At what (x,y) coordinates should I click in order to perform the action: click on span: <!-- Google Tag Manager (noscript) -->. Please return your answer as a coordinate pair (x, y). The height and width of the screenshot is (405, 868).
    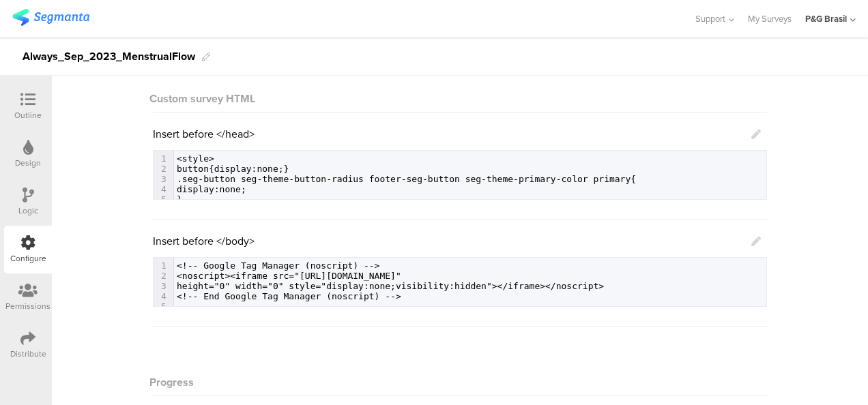
    Looking at the image, I should click on (279, 266).